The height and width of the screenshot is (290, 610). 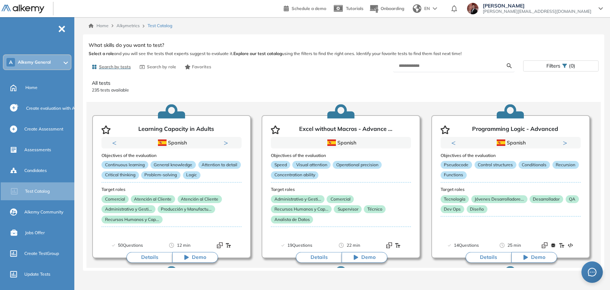 I want to click on img: arrow, so click(x=435, y=9).